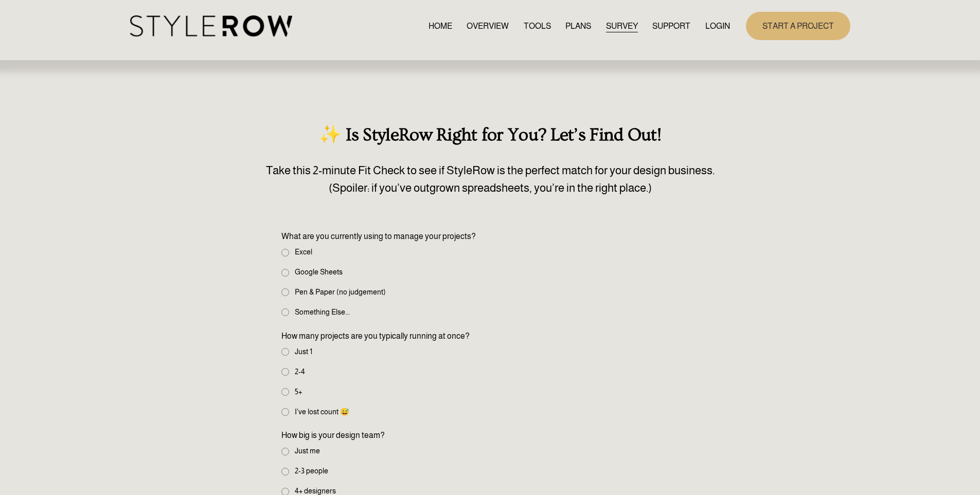  What do you see at coordinates (578, 26) in the screenshot?
I see `a: PLANS` at bounding box center [578, 26].